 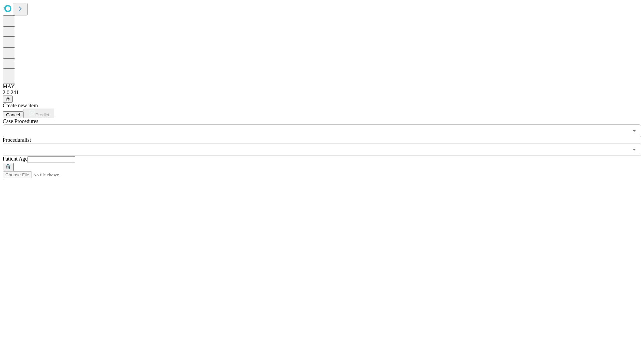 I want to click on span: Scheduled Procedure, so click(x=21, y=121).